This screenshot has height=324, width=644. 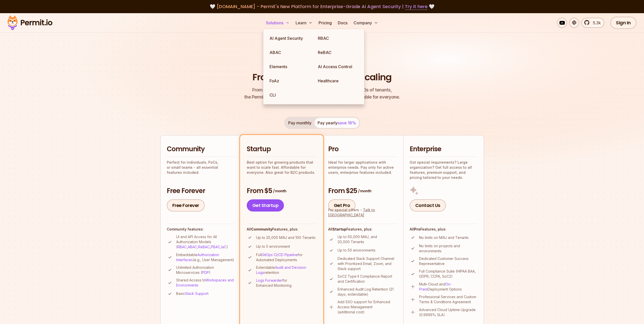 What do you see at coordinates (278, 23) in the screenshot?
I see `button: Solutions` at bounding box center [278, 23].